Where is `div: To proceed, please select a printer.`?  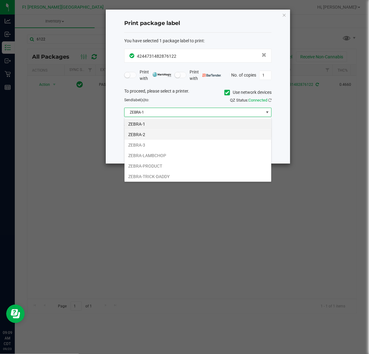
div: To proceed, please select a printer. is located at coordinates (198, 92).